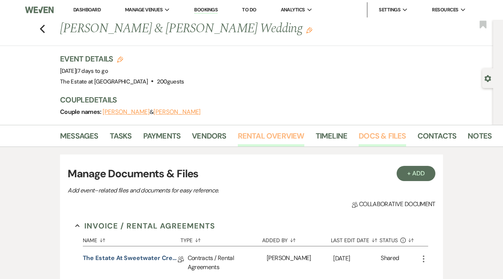  Describe the element at coordinates (332, 138) in the screenshot. I see `a: Timeline` at that location.